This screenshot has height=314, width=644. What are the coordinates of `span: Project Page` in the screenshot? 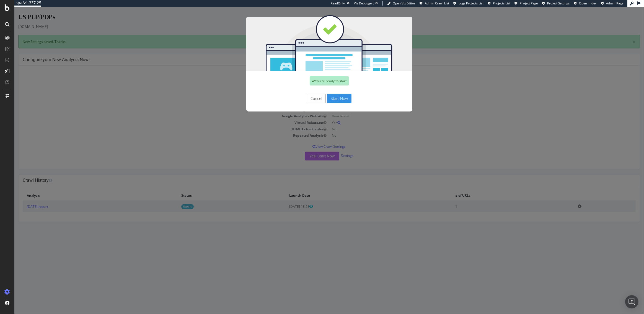 It's located at (529, 3).